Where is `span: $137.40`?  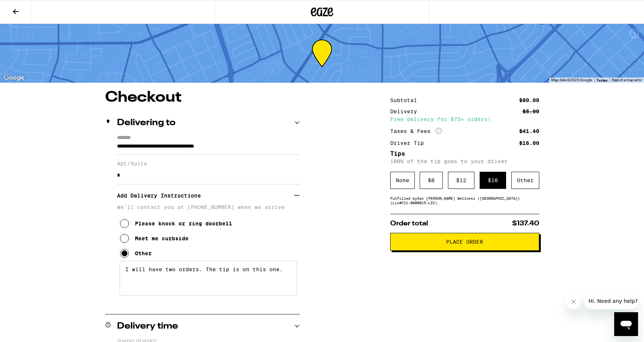
span: $137.40 is located at coordinates (525, 224).